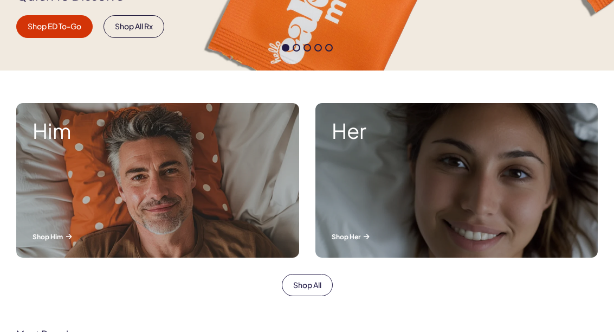  What do you see at coordinates (158, 131) in the screenshot?
I see `strong: Him` at bounding box center [158, 131].